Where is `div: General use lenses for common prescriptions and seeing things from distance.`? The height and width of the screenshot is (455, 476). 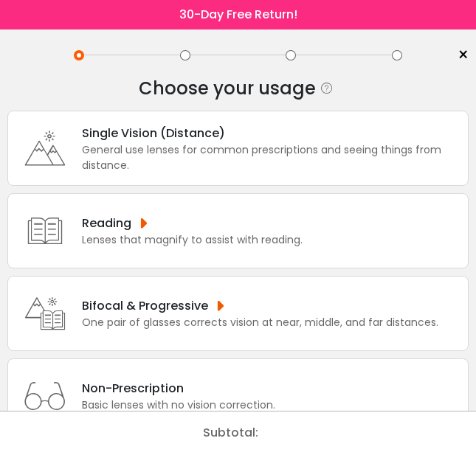
div: General use lenses for common prescriptions and seeing things from distance. is located at coordinates (271, 158).